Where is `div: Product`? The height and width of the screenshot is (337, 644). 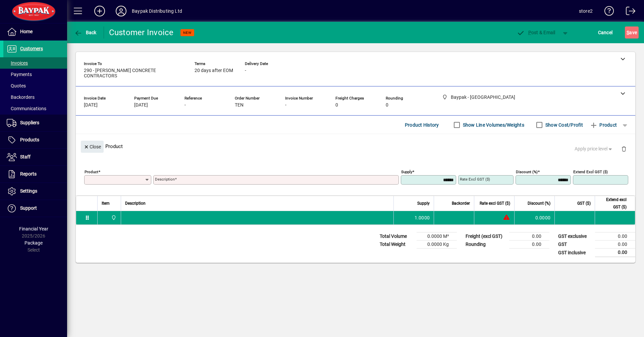 div: Product is located at coordinates (356, 146).